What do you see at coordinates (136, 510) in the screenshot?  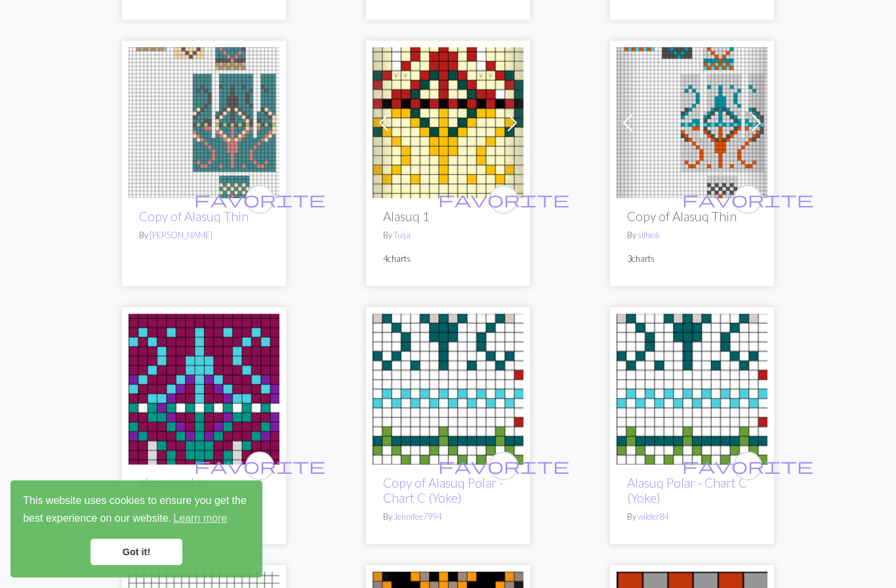 I see `span: This website uses cookies to ensure you get the best experience on our website.` at bounding box center [136, 510].